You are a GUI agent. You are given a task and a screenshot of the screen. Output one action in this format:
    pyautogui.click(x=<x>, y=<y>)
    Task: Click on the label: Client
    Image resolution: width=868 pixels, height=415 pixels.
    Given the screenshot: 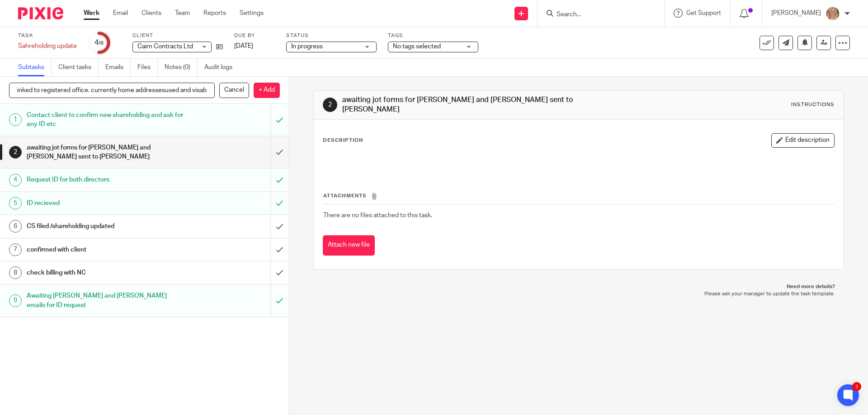 What is the action you would take?
    pyautogui.click(x=178, y=36)
    